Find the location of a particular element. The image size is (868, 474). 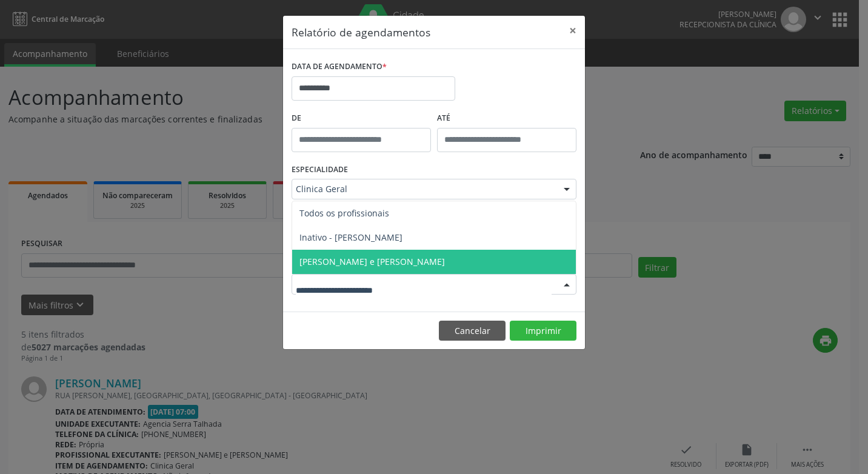

label: DATA DE AGENDAMENTO is located at coordinates (339, 67).